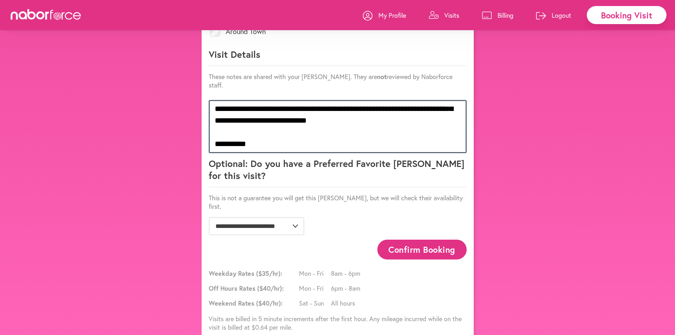  I want to click on span: Off Hours Rates, so click(253, 288).